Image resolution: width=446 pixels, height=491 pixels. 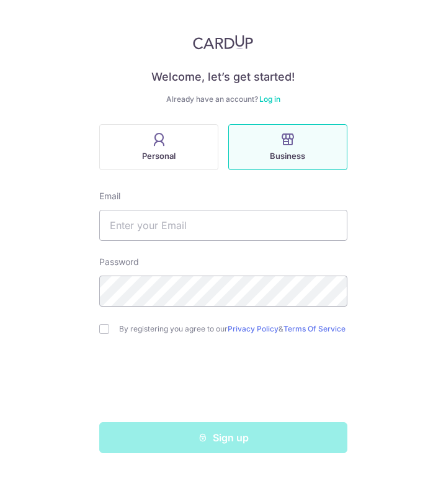 What do you see at coordinates (253, 328) in the screenshot?
I see `a: Privacy Policy` at bounding box center [253, 328].